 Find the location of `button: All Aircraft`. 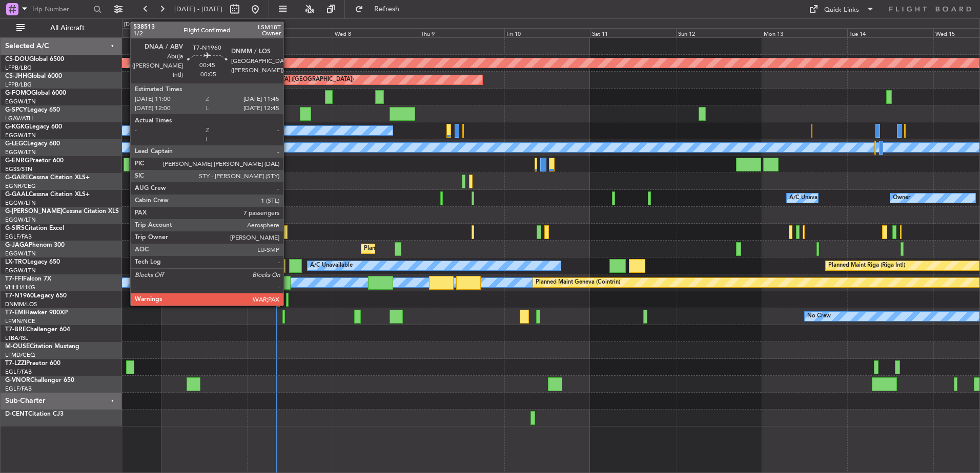

button: All Aircraft is located at coordinates (61, 28).